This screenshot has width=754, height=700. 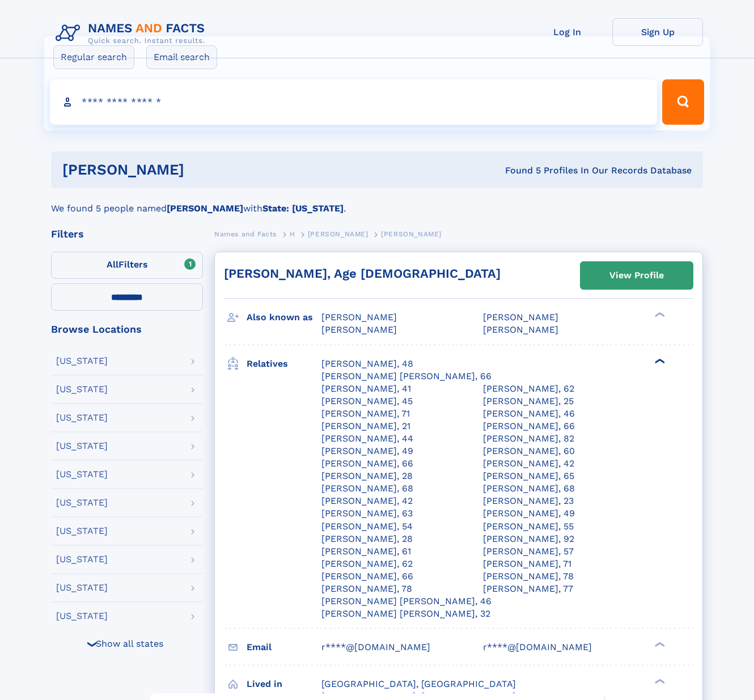 What do you see at coordinates (284, 684) in the screenshot?
I see `h3: Lived in` at bounding box center [284, 684].